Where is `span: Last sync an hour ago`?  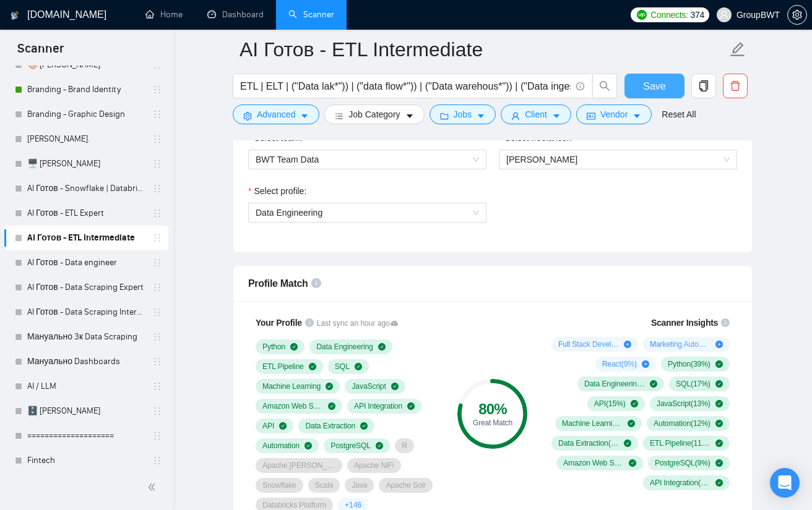
span: Last sync an hour ago is located at coordinates (358, 323).